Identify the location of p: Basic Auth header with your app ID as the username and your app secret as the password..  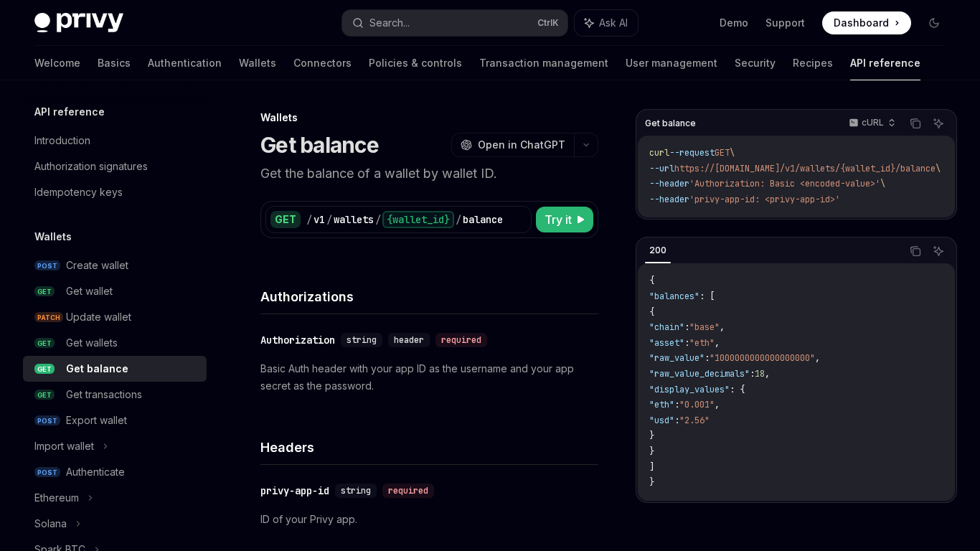
(429, 377).